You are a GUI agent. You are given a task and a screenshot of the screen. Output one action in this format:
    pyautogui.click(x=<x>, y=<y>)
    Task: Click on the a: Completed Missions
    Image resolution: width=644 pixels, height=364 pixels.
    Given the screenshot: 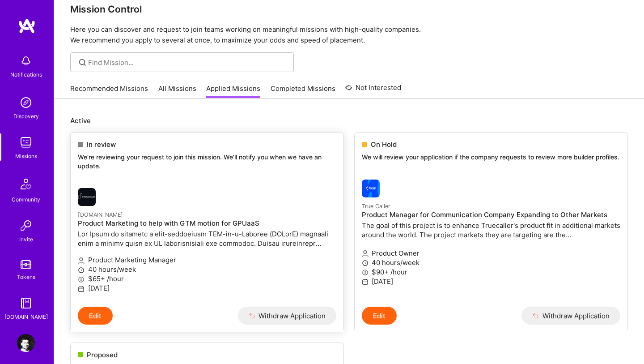 What is the action you would take?
    pyautogui.click(x=303, y=91)
    